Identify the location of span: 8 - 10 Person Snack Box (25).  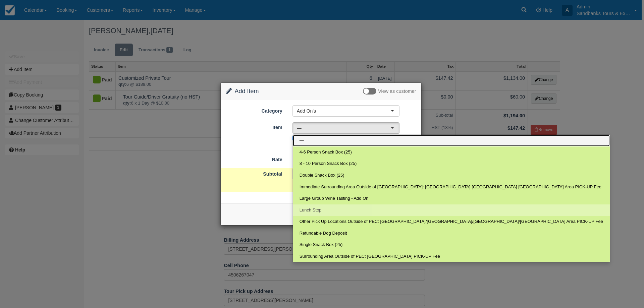
(328, 164).